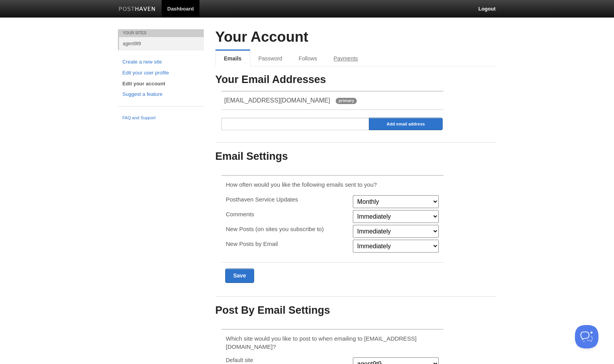 This screenshot has width=614, height=364. What do you see at coordinates (356, 311) in the screenshot?
I see `h3: Post By Email Settings` at bounding box center [356, 311].